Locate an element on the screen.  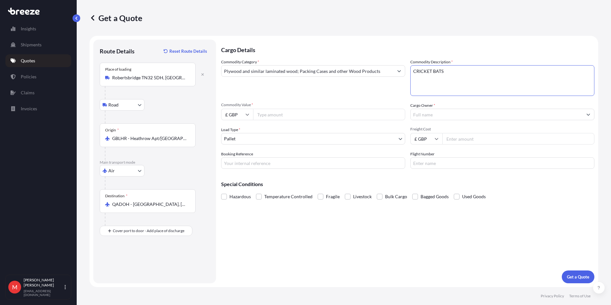
button: Cover port to door - Add place of discharge is located at coordinates (146, 231).